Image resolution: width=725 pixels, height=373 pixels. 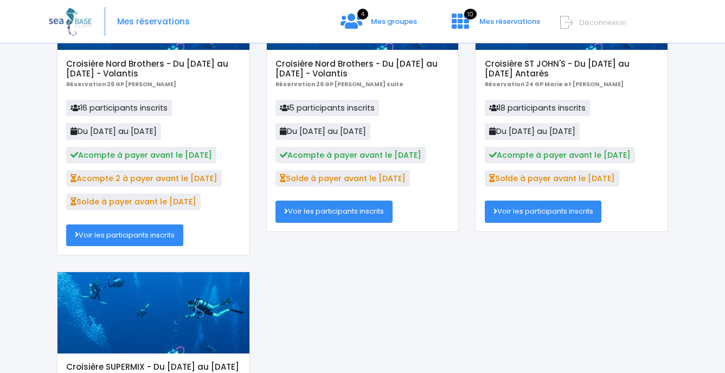 I want to click on span: Déconnexion, so click(x=603, y=22).